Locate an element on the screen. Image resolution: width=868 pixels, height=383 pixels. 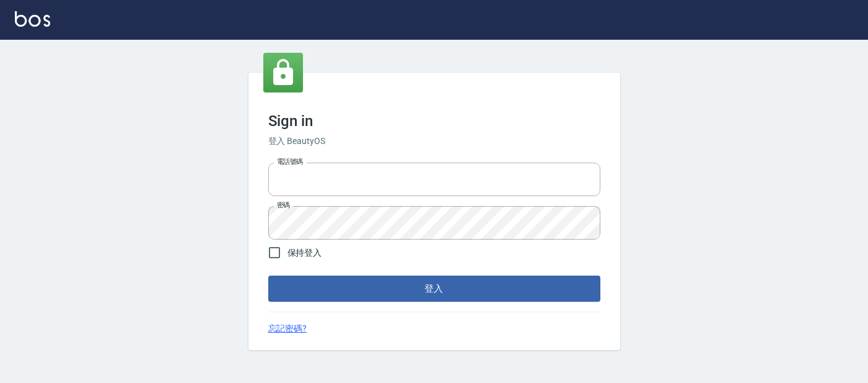
label: 密碼 is located at coordinates (283, 204).